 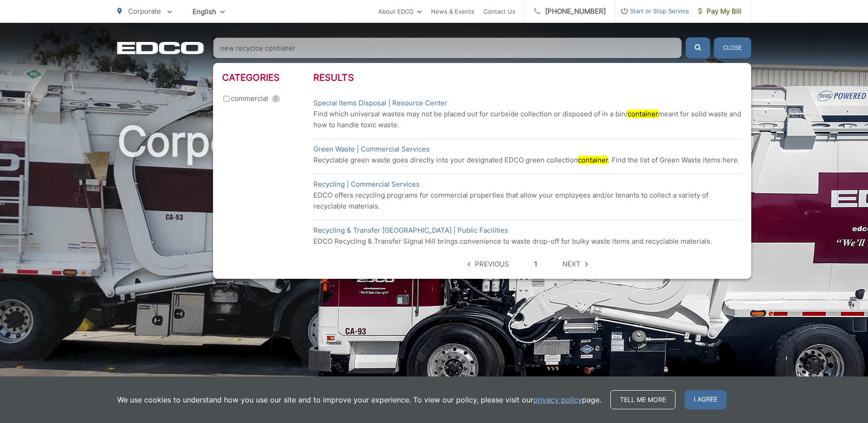 What do you see at coordinates (642, 399) in the screenshot?
I see `a: Tell me more` at bounding box center [642, 399].